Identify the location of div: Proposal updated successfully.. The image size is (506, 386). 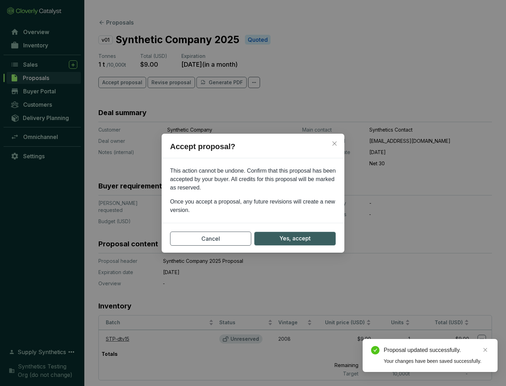
(436, 351).